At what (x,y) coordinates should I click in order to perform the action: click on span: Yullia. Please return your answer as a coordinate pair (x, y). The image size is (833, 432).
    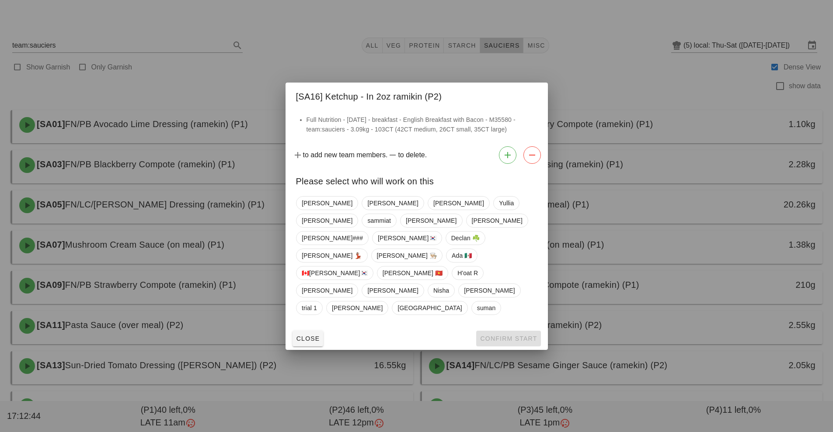
    Looking at the image, I should click on (506, 203).